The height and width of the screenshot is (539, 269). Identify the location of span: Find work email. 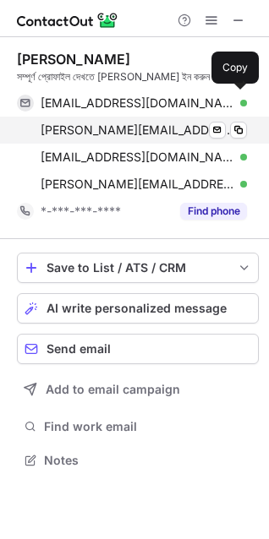
(148, 427).